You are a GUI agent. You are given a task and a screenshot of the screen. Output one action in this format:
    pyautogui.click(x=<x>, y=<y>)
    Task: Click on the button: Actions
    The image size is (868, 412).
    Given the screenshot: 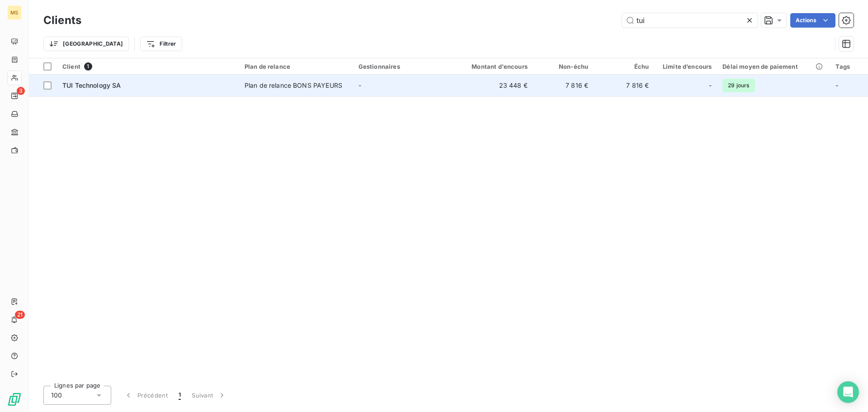 What is the action you would take?
    pyautogui.click(x=813, y=20)
    